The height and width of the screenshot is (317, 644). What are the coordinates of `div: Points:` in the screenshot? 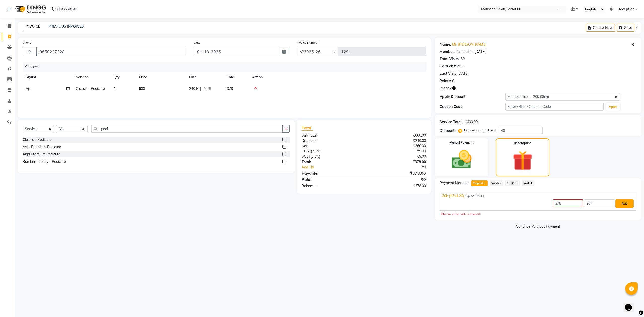 It's located at (445, 81).